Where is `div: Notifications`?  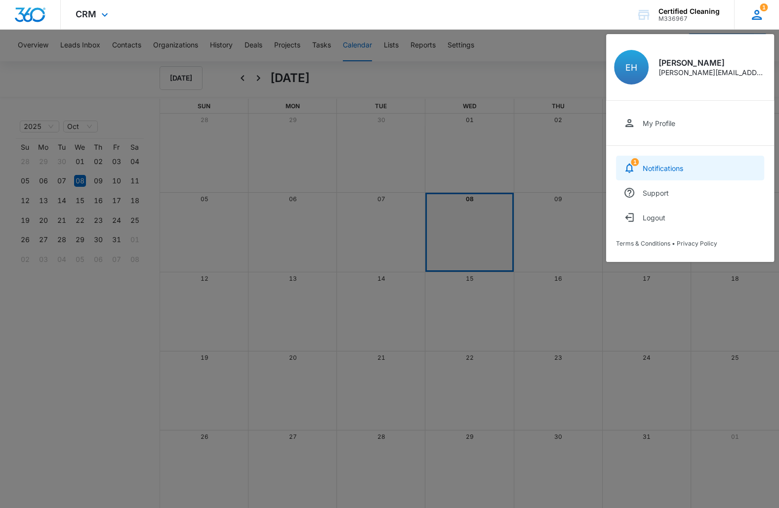 div: Notifications is located at coordinates (663, 168).